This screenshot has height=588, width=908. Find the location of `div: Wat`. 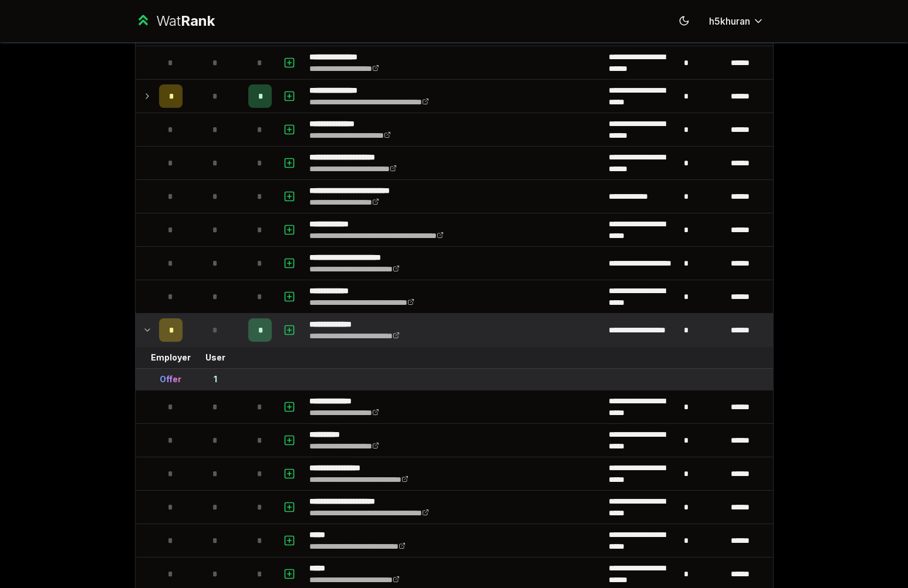

div: Wat is located at coordinates (186, 21).